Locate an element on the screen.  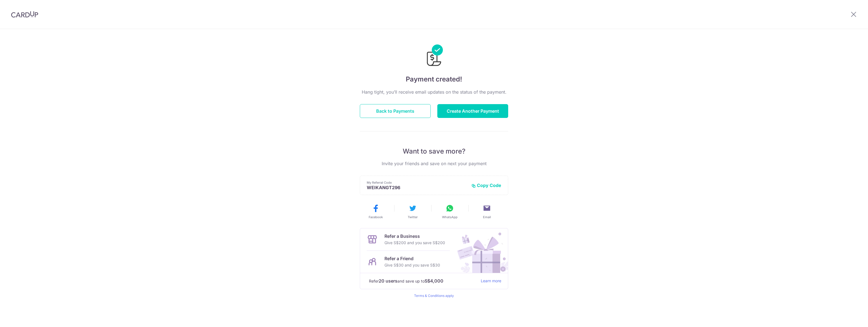
a: Learn more is located at coordinates (491, 281).